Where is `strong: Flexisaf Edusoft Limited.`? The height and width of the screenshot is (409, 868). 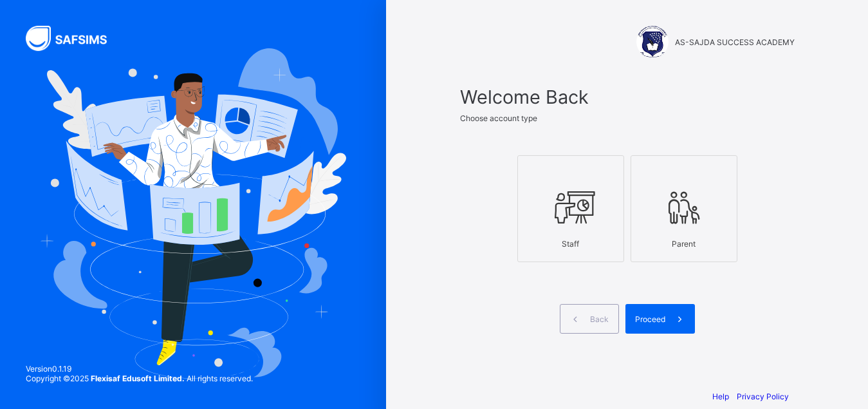
strong: Flexisaf Edusoft Limited. is located at coordinates (138, 378).